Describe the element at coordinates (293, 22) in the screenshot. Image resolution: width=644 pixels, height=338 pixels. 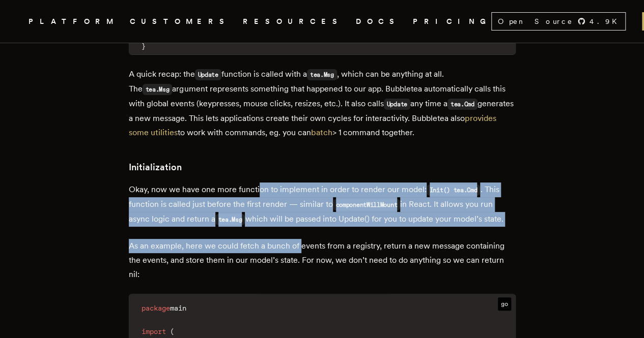
I see `button: RESOURCES` at that location.